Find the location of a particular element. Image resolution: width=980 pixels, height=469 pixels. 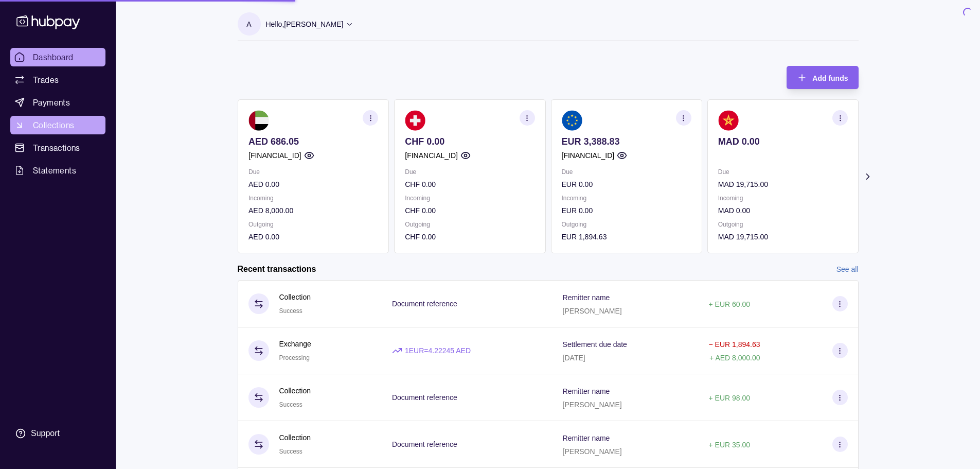

a: Payments is located at coordinates (58, 103).